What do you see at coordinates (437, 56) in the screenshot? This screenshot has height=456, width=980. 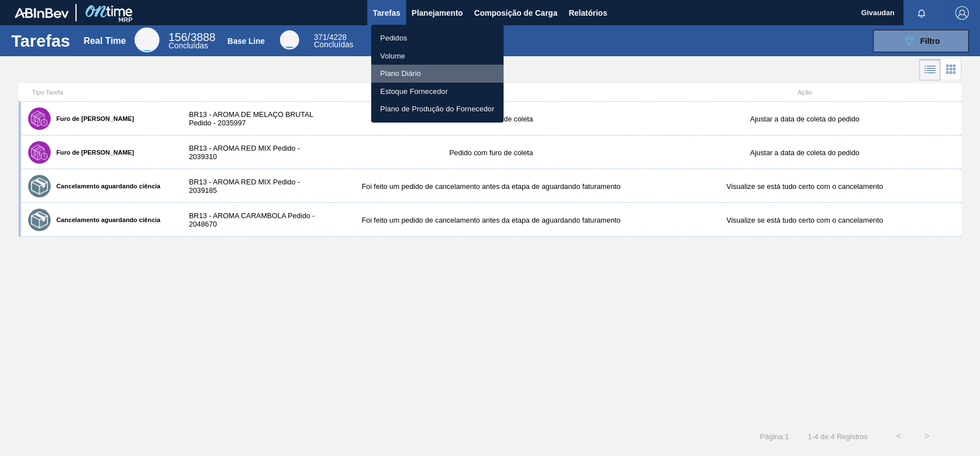 I see `li: Volume` at bounding box center [437, 56].